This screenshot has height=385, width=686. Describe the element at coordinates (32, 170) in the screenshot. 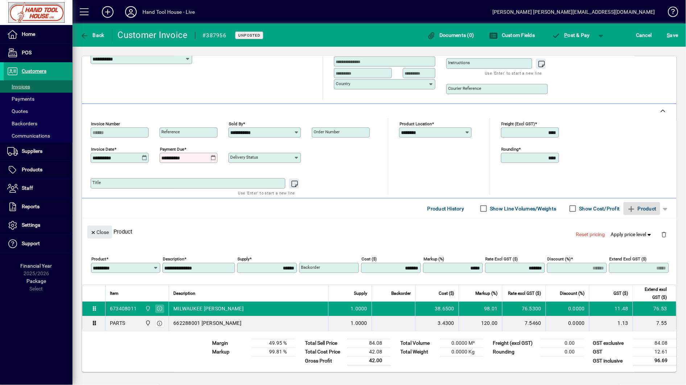

I see `span: Products` at that location.